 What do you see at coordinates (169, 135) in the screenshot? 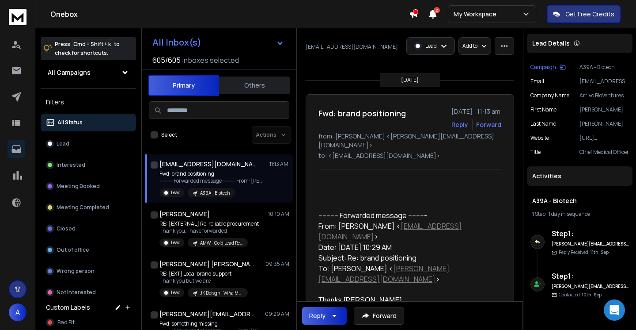
I see `label: Select` at bounding box center [169, 135].